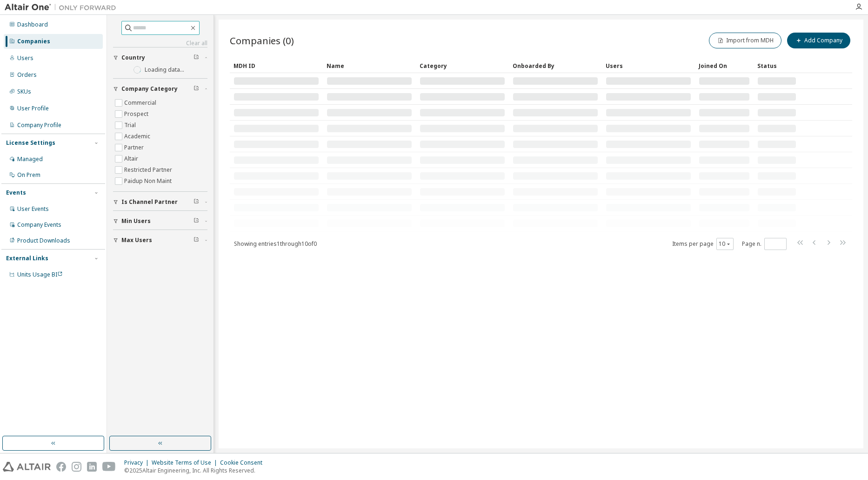 Image resolution: width=868 pixels, height=480 pixels. What do you see at coordinates (137, 114) in the screenshot?
I see `label: Prospect` at bounding box center [137, 114].